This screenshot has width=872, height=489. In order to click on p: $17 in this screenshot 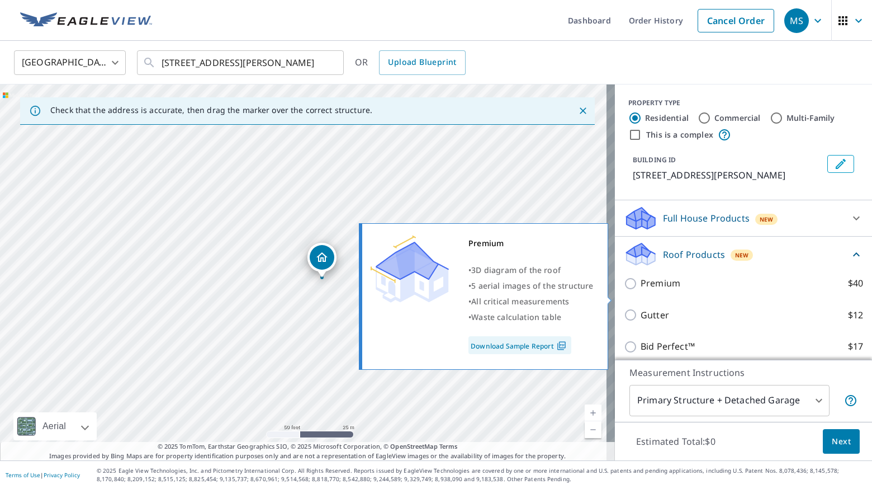, I will do `click(855, 346)`.